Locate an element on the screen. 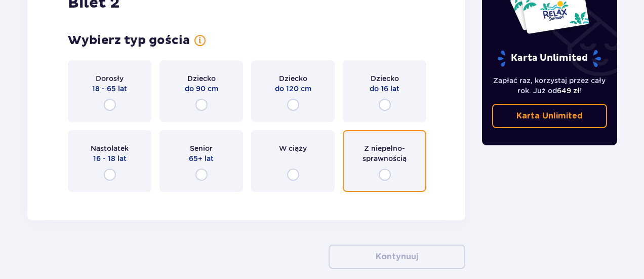 This screenshot has height=279, width=644. a: Karta Unlimited is located at coordinates (550, 116).